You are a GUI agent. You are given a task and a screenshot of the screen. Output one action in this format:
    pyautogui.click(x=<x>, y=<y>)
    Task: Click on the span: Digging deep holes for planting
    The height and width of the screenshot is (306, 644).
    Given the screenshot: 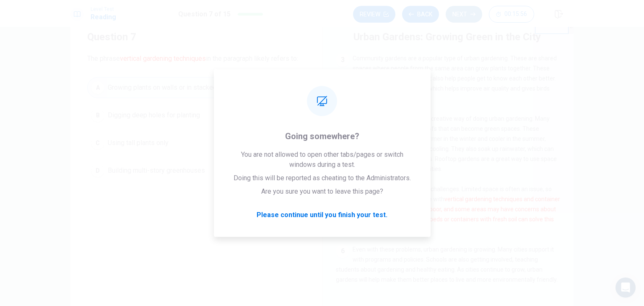 What is the action you would take?
    pyautogui.click(x=154, y=115)
    